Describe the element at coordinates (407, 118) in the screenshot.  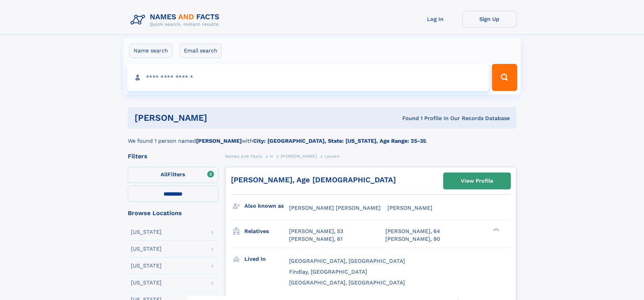
I see `div: Found 1 Profile In Our Records Database` at that location.